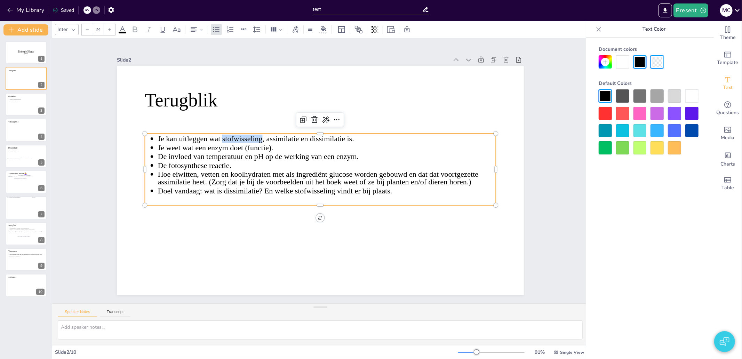  I want to click on button: M C, so click(726, 10).